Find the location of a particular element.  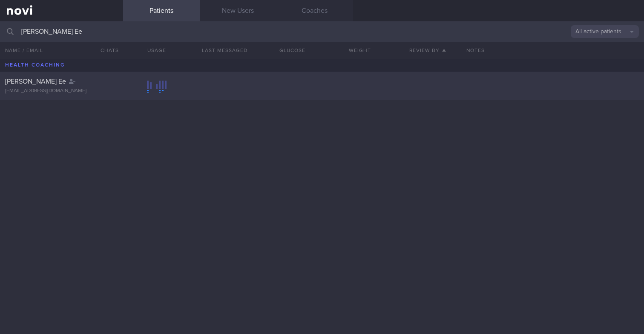

div: Notes is located at coordinates (552, 50).